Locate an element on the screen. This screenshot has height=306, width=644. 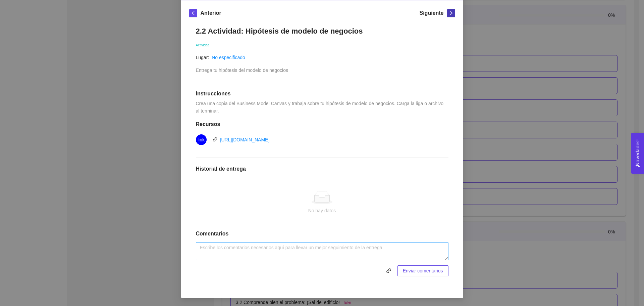
h1: Comentarios is located at coordinates (322, 234).